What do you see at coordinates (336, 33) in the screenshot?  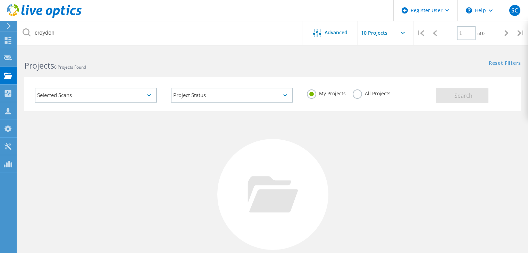 I see `span: Advanced` at bounding box center [336, 33].